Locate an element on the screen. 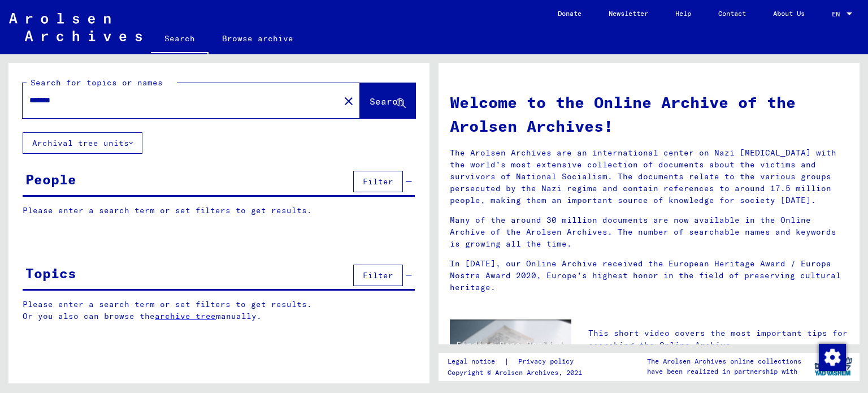  p: The Arolsen Archives online collections is located at coordinates (723, 362).